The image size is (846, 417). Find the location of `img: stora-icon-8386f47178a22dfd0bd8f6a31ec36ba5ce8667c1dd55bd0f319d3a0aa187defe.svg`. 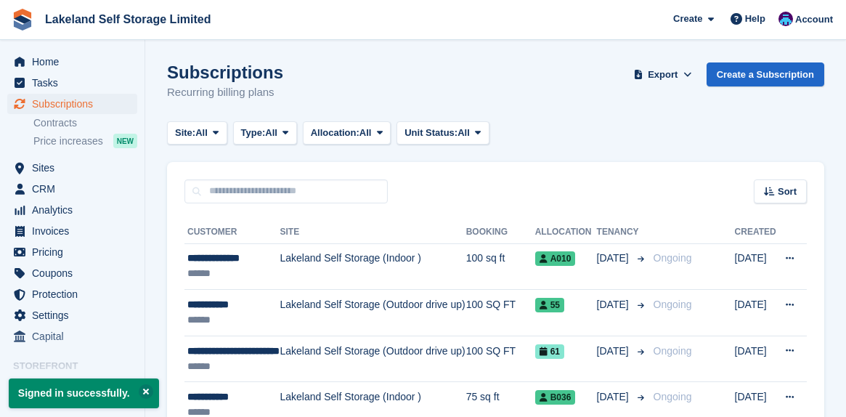

img: stora-icon-8386f47178a22dfd0bd8f6a31ec36ba5ce8667c1dd55bd0f319d3a0aa187defe.svg is located at coordinates (23, 20).